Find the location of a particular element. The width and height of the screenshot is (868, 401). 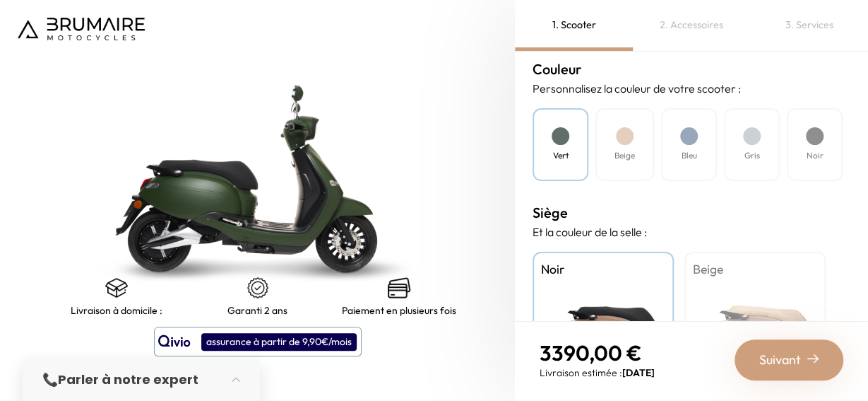

div: assurance à partir de 9,90€/mois is located at coordinates (278, 341).